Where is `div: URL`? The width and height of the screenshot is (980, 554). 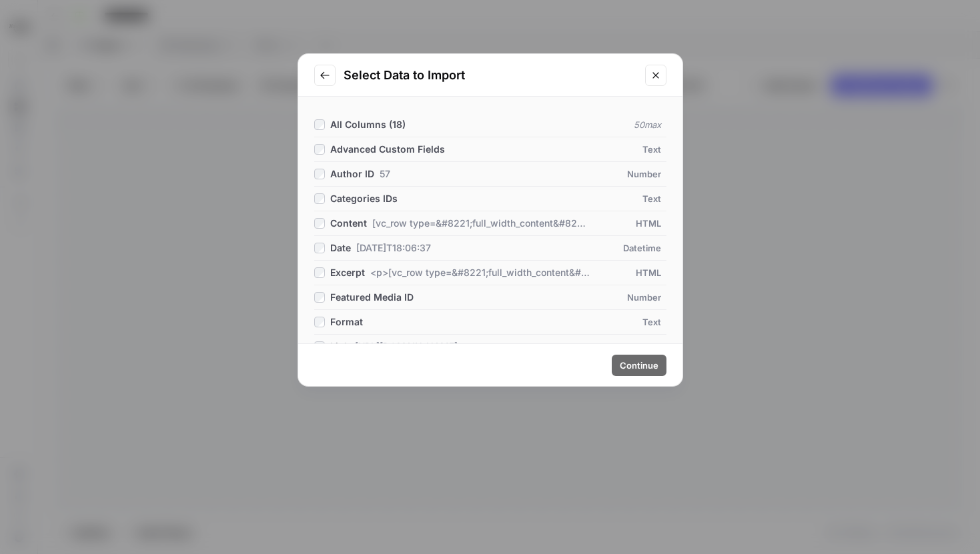 div: URL is located at coordinates (623, 347).